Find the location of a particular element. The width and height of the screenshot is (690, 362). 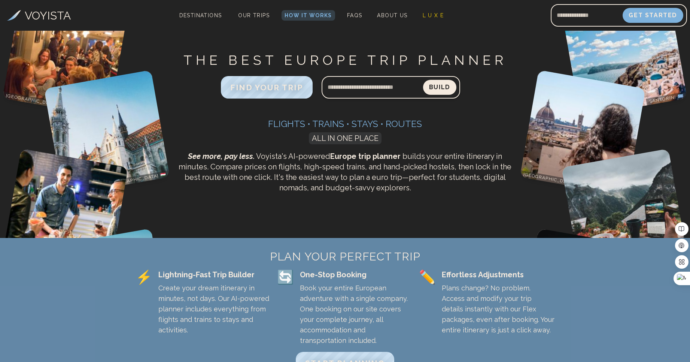

a: FIND YOUR TRIP is located at coordinates (267, 88).